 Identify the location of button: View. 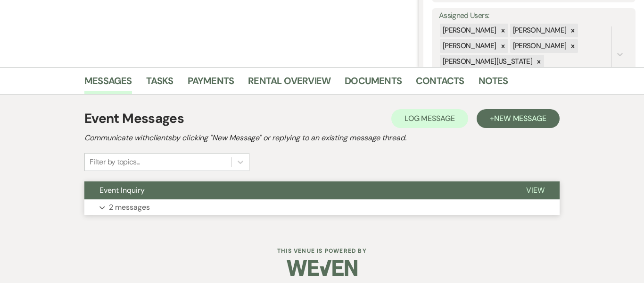
(536, 191).